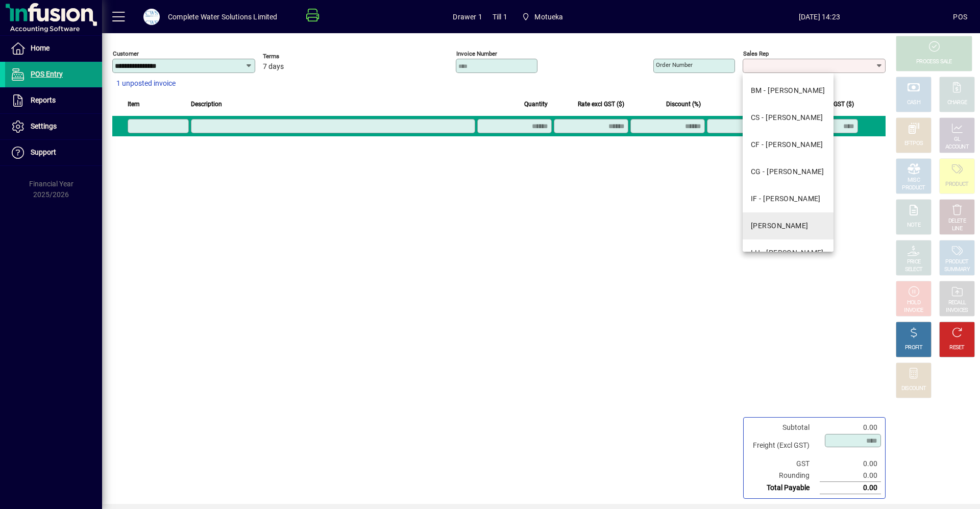 The height and width of the screenshot is (509, 980). Describe the element at coordinates (960, 17) in the screenshot. I see `div: POS` at that location.